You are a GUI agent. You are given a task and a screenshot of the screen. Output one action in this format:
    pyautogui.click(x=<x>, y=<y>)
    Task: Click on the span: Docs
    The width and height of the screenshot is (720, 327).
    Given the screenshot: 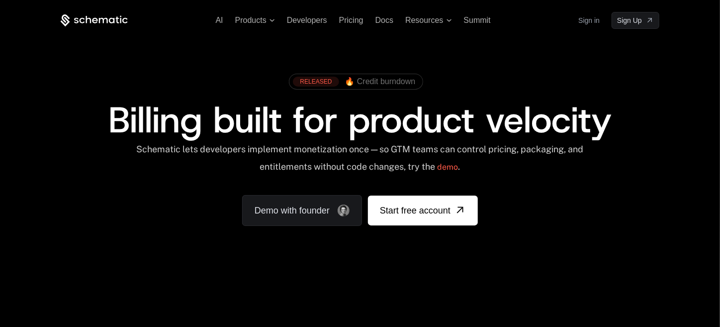 What is the action you would take?
    pyautogui.click(x=385, y=20)
    